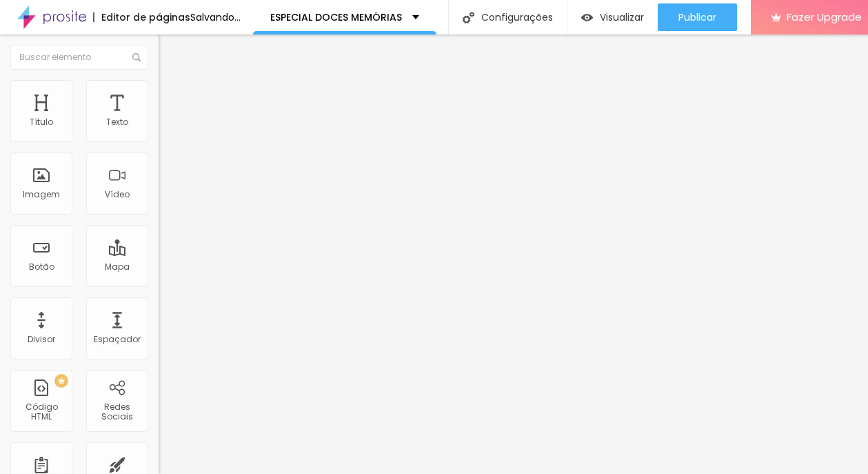 The width and height of the screenshot is (868, 474). What do you see at coordinates (41, 122) in the screenshot?
I see `div: Título` at bounding box center [41, 122].